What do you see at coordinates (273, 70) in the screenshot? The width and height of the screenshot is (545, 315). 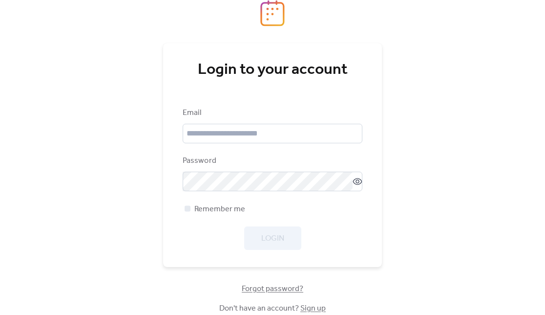 I see `div: Login to your account` at bounding box center [273, 70].